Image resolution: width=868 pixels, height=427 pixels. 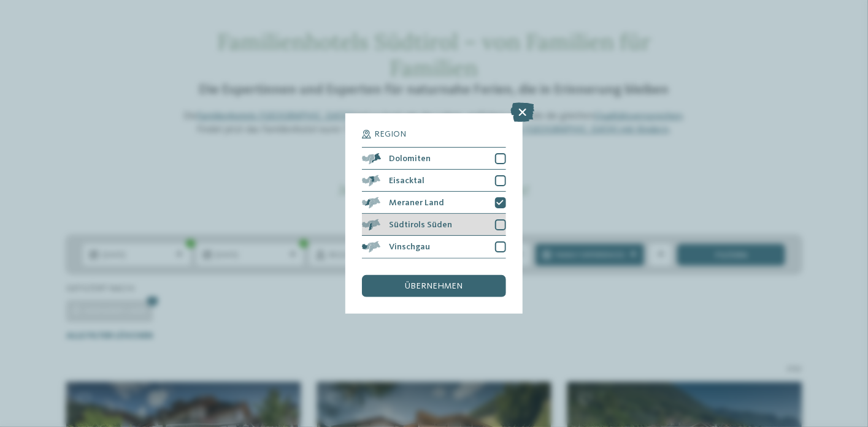 What do you see at coordinates (407, 181) in the screenshot?
I see `span: Eisacktal` at bounding box center [407, 181].